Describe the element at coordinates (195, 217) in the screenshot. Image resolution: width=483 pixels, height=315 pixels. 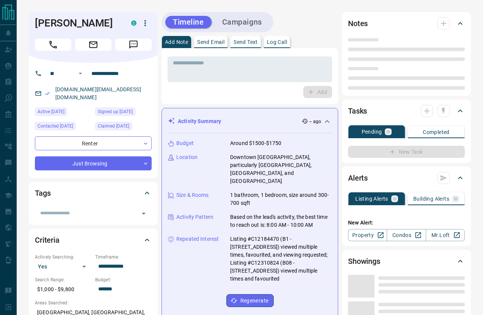
I see `p: Activity Pattern` at that location.